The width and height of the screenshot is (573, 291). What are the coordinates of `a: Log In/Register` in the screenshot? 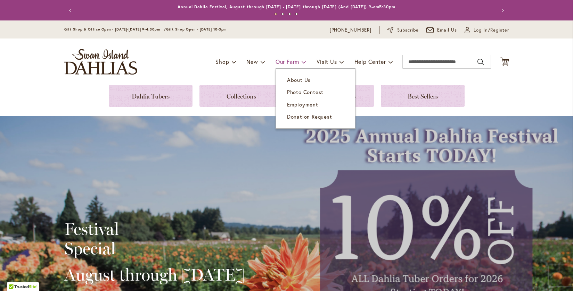 It's located at (486, 30).